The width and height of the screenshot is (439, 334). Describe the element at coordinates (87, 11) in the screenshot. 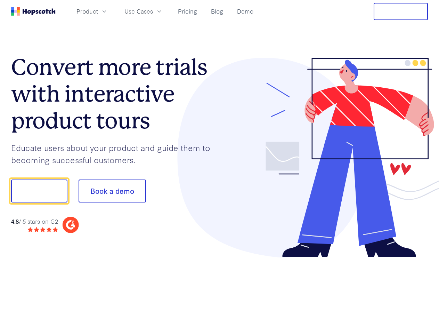

I see `span: Product` at that location.